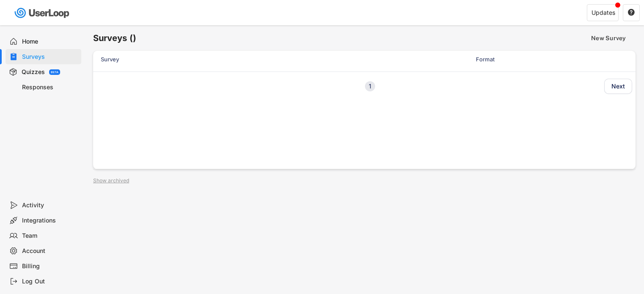 The width and height of the screenshot is (644, 294). What do you see at coordinates (33, 72) in the screenshot?
I see `div: Quizzes` at bounding box center [33, 72].